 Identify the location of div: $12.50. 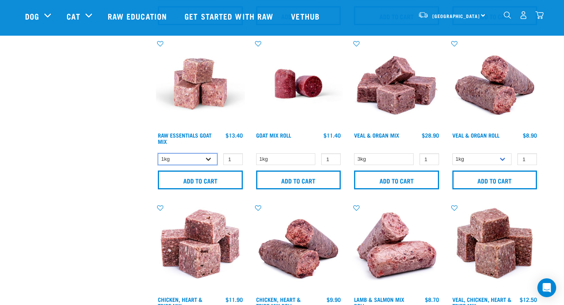
(529, 299).